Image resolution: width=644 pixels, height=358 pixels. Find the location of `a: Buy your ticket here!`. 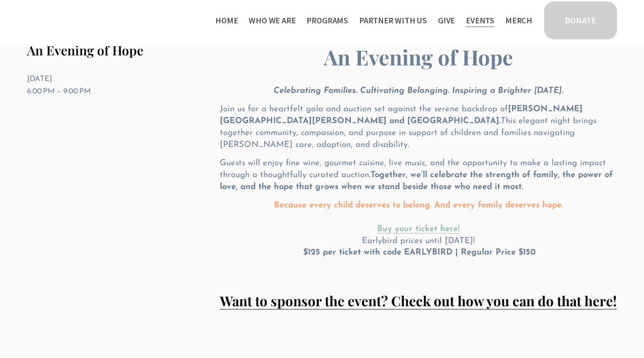

a: Buy your ticket here! is located at coordinates (418, 229).